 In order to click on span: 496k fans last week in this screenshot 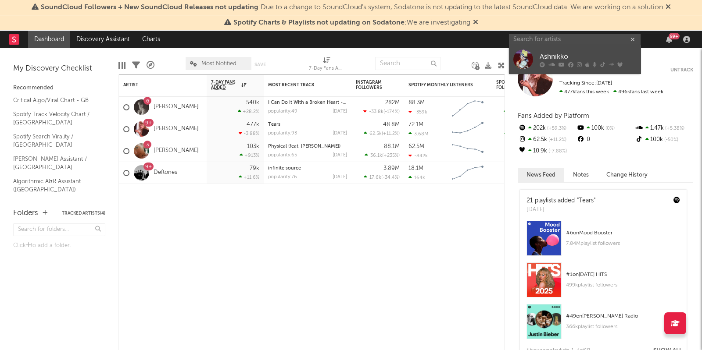, I will do `click(611, 92)`.